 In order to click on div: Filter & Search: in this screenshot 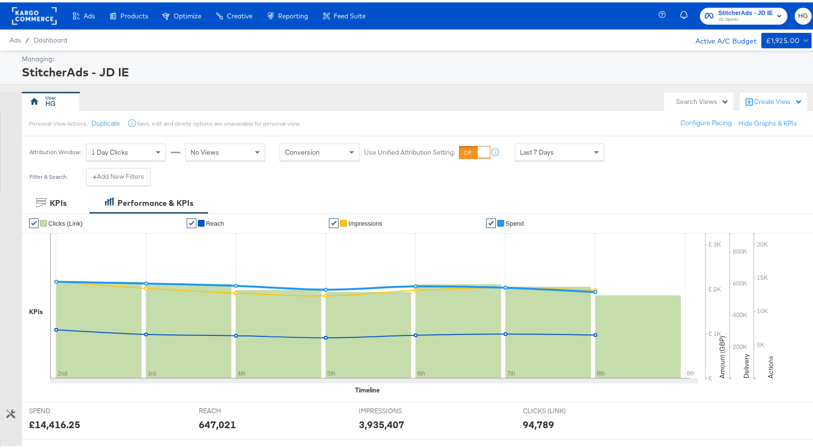, I will do `click(48, 174)`.